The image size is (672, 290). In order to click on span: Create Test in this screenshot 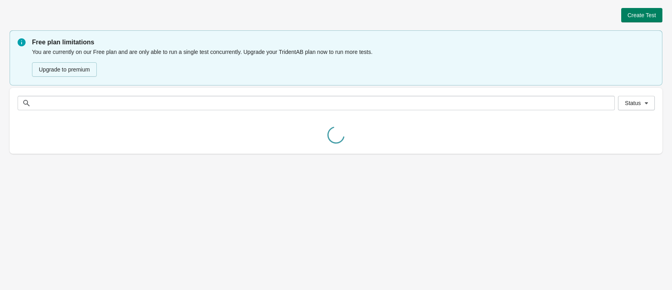, I will do `click(641, 15)`.